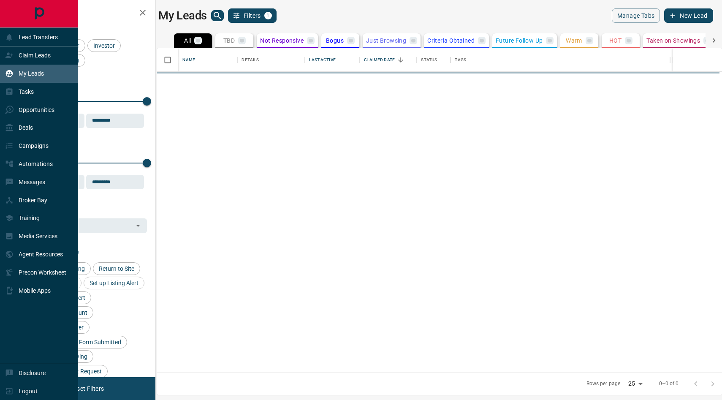  I want to click on button: Filters1, so click(252, 16).